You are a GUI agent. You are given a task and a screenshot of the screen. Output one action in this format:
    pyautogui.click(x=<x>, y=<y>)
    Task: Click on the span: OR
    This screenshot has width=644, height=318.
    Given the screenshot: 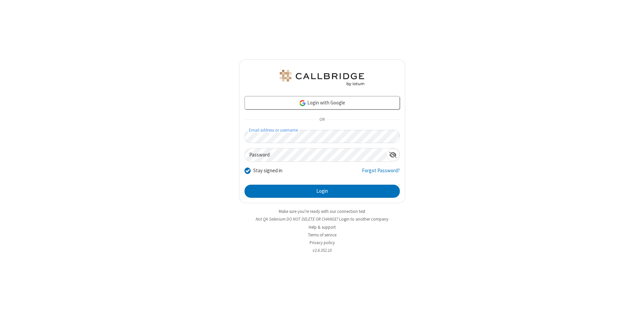 What is the action you would take?
    pyautogui.click(x=322, y=120)
    